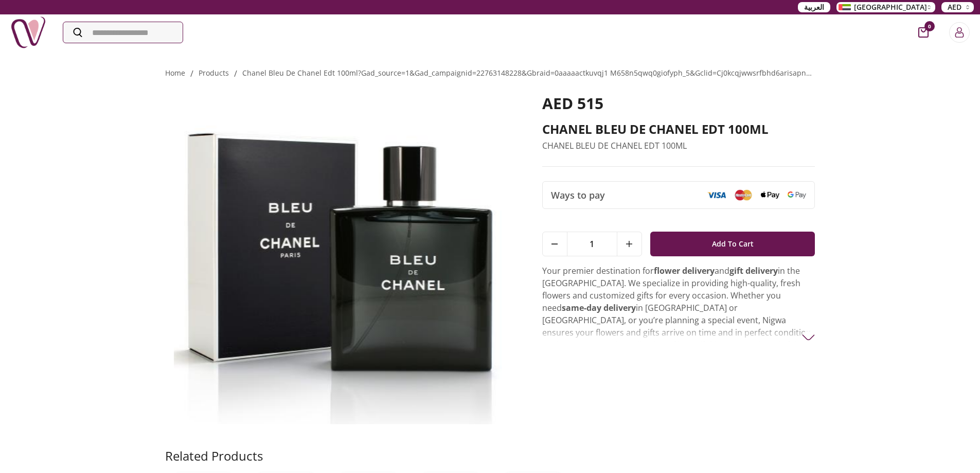 Image resolution: width=980 pixels, height=473 pixels. I want to click on a: Home, so click(175, 73).